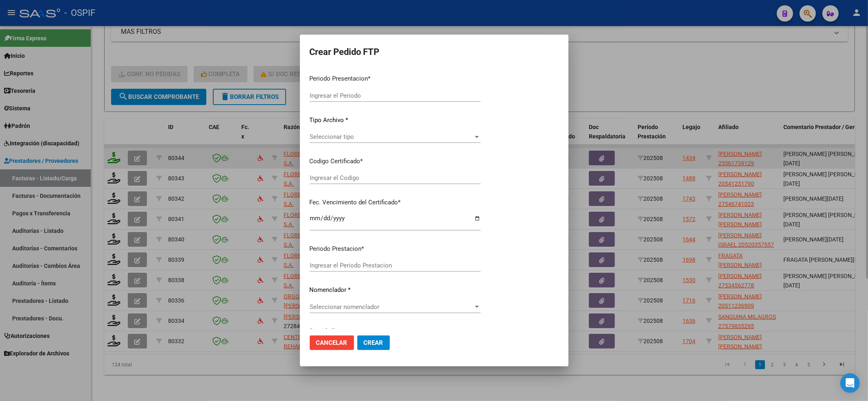 This screenshot has width=868, height=401. What do you see at coordinates (395, 202) in the screenshot?
I see `p: Fec. Vencimiento del Certificado` at bounding box center [395, 202].